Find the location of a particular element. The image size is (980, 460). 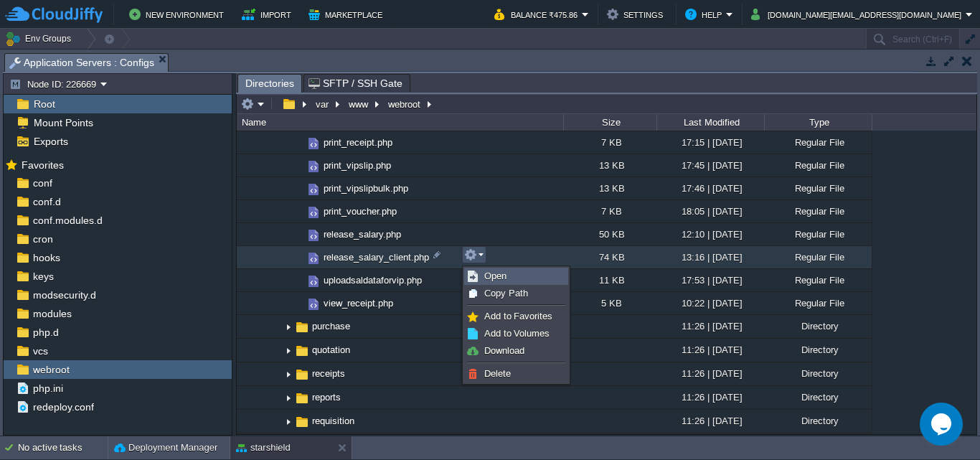

span: print_vipslip.php is located at coordinates (357, 165).